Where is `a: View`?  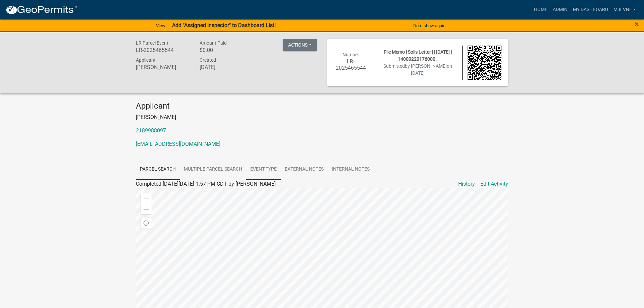
a: View is located at coordinates (160, 26).